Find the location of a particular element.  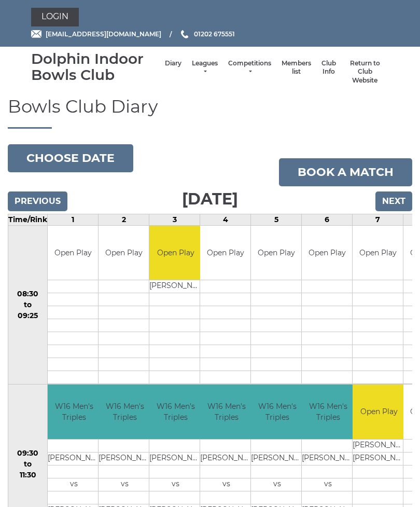

a: Leagues is located at coordinates (205, 67).